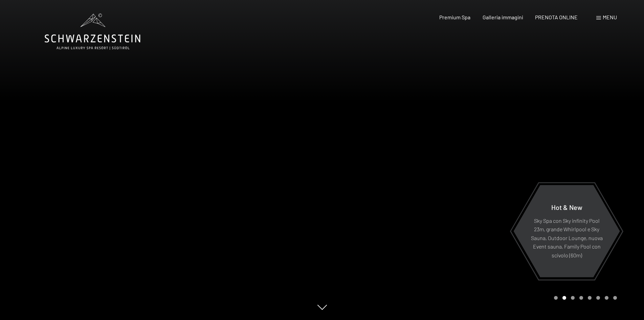  What do you see at coordinates (556, 17) in the screenshot?
I see `a: PRENOTA ONLINE` at bounding box center [556, 17].